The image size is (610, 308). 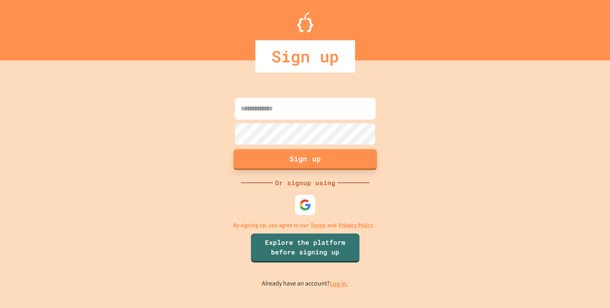 What do you see at coordinates (305, 205) in the screenshot?
I see `img: google-icon.svg` at bounding box center [305, 205].